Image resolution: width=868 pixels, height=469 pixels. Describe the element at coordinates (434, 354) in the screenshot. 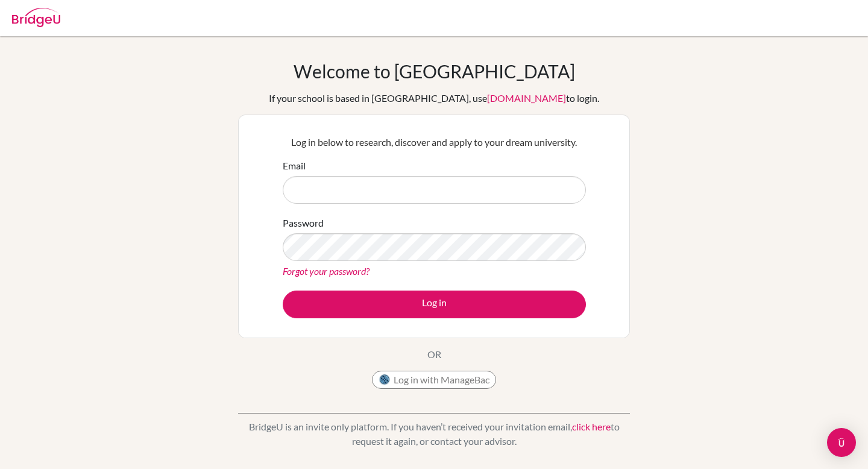

I see `p: OR` at that location.